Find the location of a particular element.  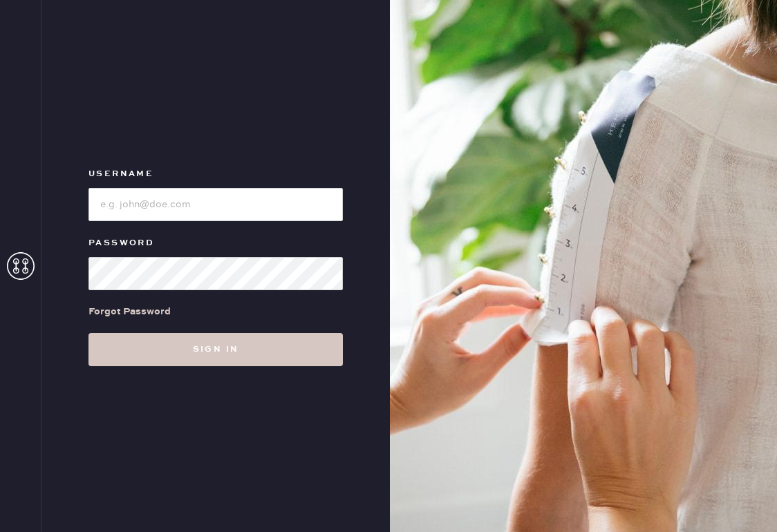

label: Password is located at coordinates (215, 243).